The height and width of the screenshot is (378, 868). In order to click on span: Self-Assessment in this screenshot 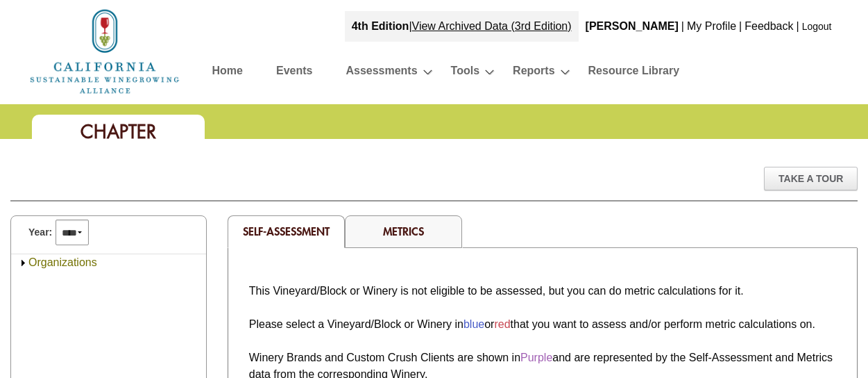, I will do `click(286, 231)`.